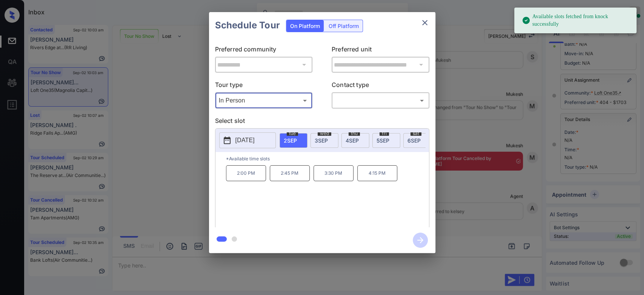  Describe the element at coordinates (328, 159) in the screenshot. I see `p: *Available time slots` at that location.